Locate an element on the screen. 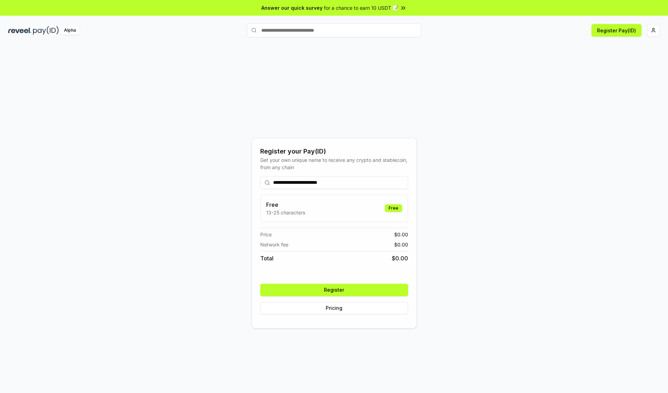 This screenshot has width=668, height=393. span: for a chance to earn 10 USDT 📝 is located at coordinates (361, 8).